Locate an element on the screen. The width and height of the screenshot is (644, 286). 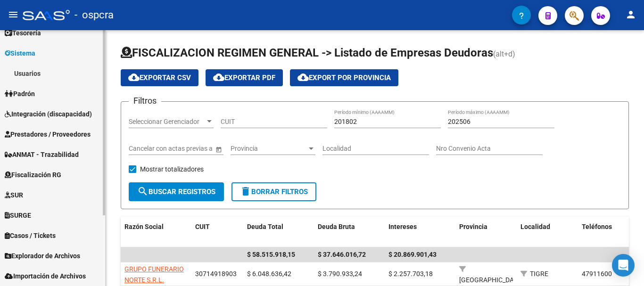
button: Exportar CSV is located at coordinates (159, 78).